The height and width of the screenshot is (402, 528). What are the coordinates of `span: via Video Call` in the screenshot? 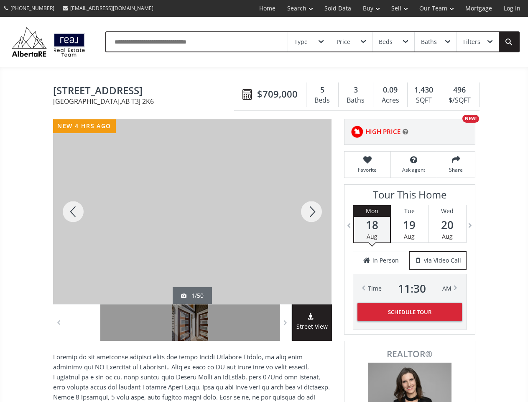 It's located at (443, 260).